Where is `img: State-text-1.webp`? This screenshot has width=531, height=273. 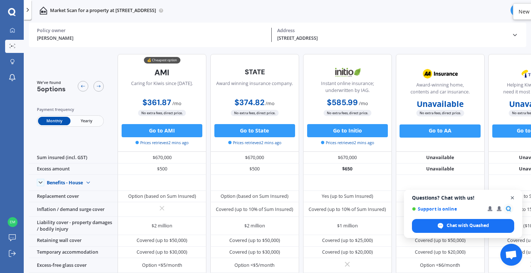 img: State-text-1.webp is located at coordinates (254, 72).